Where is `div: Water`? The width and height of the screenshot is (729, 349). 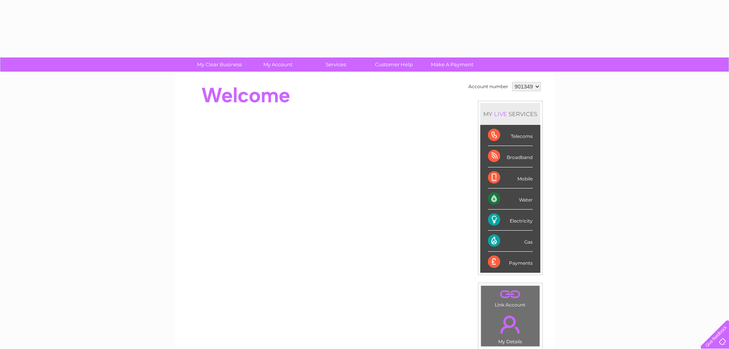
div: Water is located at coordinates (510, 199).